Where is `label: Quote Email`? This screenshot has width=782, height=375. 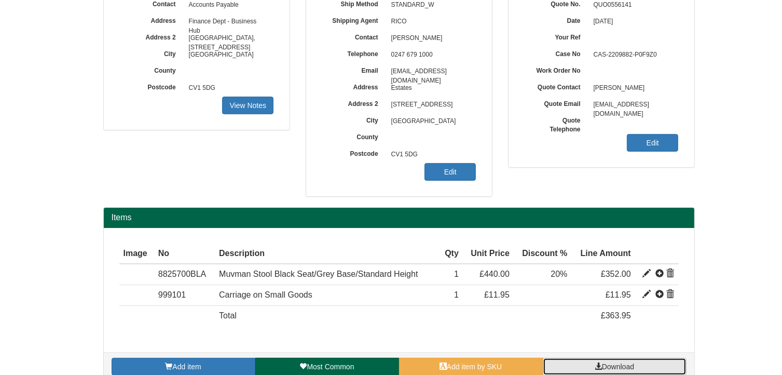
label: Quote Email is located at coordinates (557, 102).